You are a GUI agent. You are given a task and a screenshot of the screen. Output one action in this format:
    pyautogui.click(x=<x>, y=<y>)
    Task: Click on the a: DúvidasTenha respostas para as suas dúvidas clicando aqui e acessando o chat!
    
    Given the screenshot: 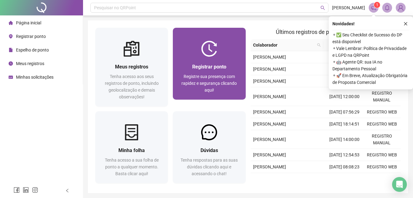 What is the action you would take?
    pyautogui.click(x=209, y=147)
    